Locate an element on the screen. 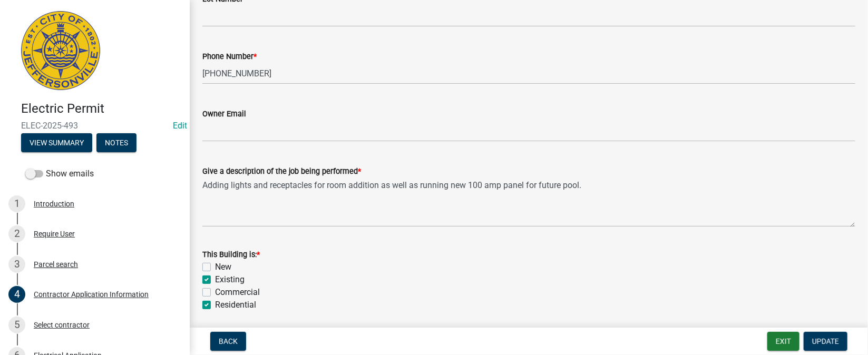 The image size is (868, 355). wm-modal-confirm: Summary is located at coordinates (56, 143).